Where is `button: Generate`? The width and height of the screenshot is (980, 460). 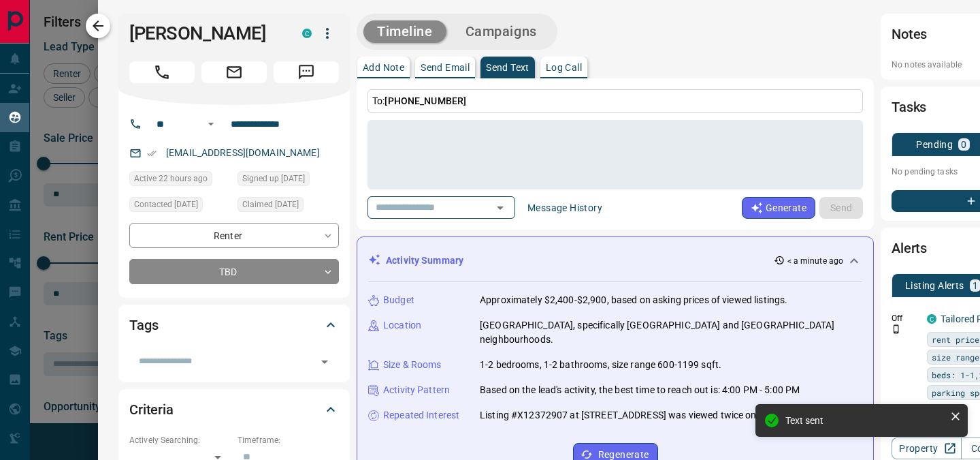 button: Generate is located at coordinates (778, 208).